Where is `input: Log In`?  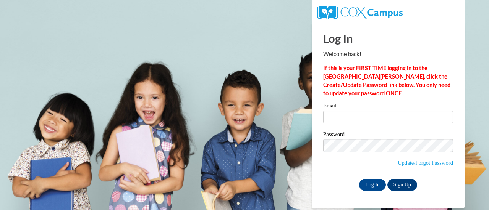
input: Log In is located at coordinates (372, 185).